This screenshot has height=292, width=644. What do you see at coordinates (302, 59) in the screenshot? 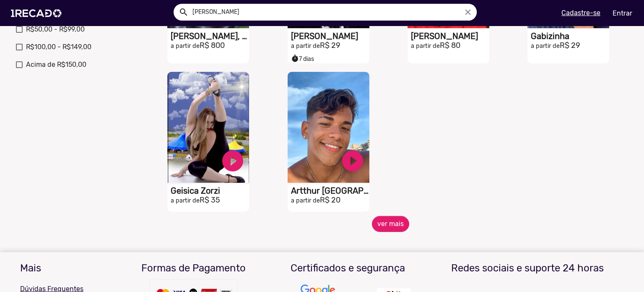
I see `span: 7 dias` at bounding box center [302, 59].